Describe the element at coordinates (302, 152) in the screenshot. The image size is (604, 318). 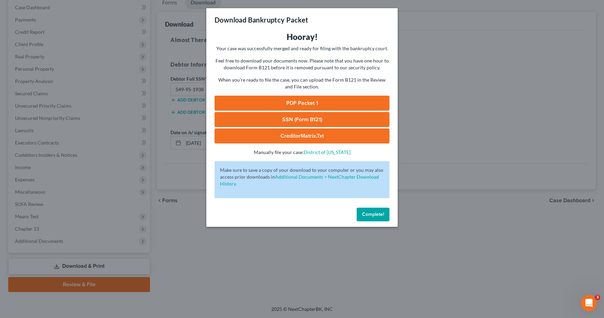
I see `p: Manually file your case:` at that location.